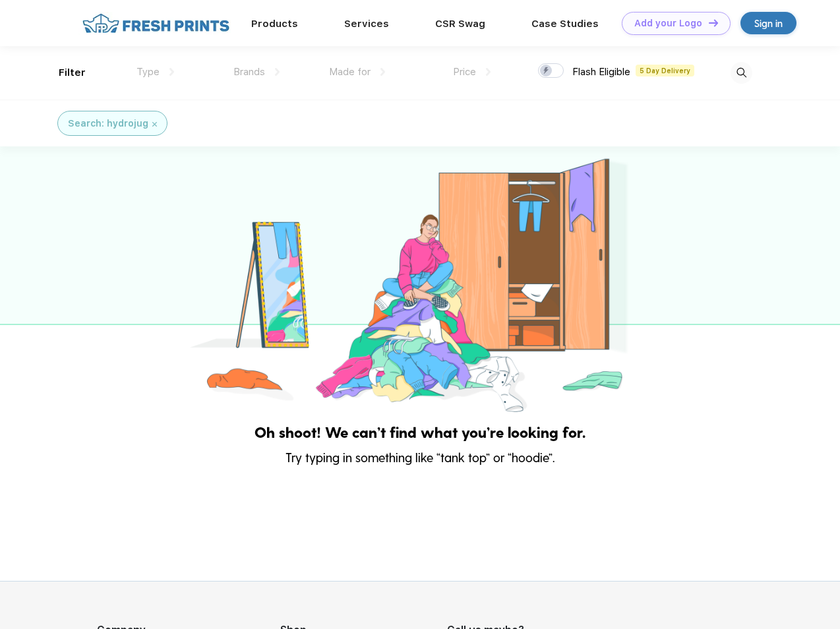 The height and width of the screenshot is (629, 840). I want to click on img: filter_cancel.svg, so click(154, 124).